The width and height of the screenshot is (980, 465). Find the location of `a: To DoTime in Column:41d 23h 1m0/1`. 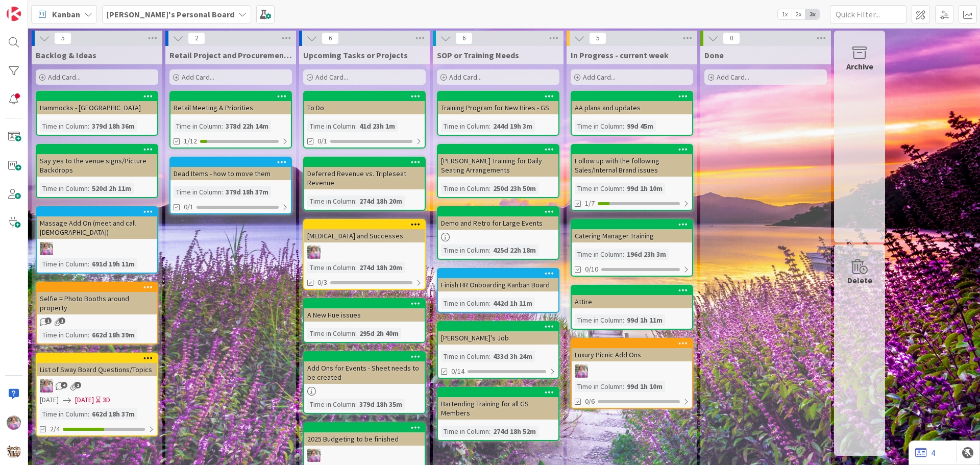

a: To DoTime in Column:41d 23h 1m0/1 is located at coordinates (364, 119).